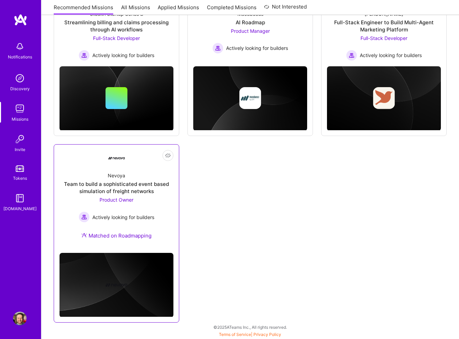 The width and height of the screenshot is (459, 339). I want to click on img: bell, so click(20, 46).